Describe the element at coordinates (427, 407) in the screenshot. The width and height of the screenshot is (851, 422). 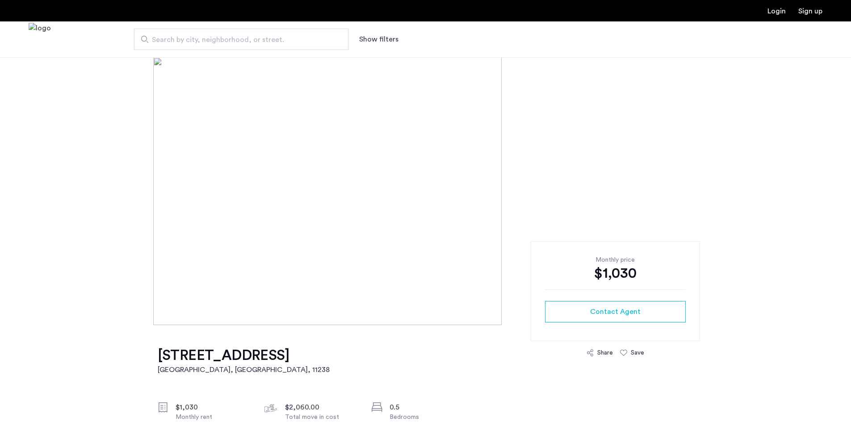
I see `div: 0.5` at that location.